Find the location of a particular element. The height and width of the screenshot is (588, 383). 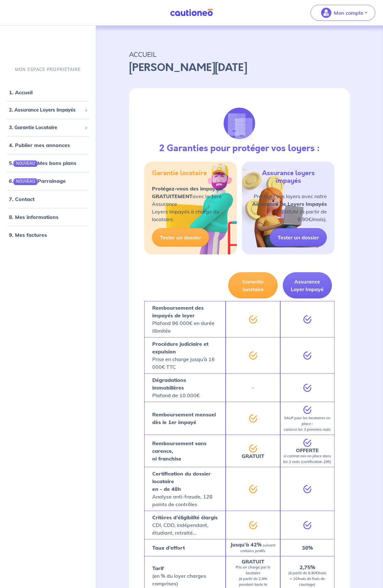

button: Garantie locataire is located at coordinates (253, 285).